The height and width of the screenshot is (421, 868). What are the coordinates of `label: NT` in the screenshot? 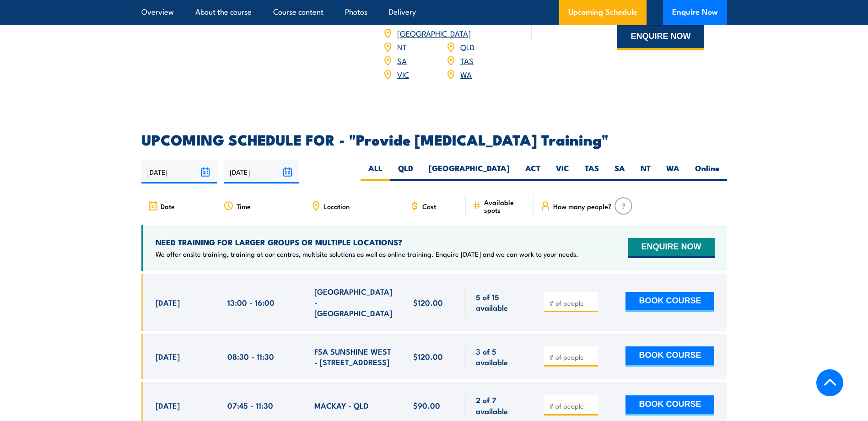 It's located at (646, 172).